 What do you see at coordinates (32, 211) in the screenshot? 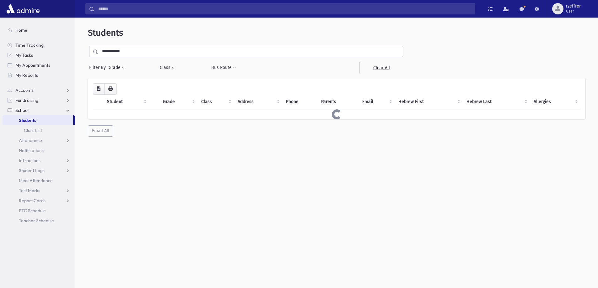
I see `span: PTC Schedule` at bounding box center [32, 211].